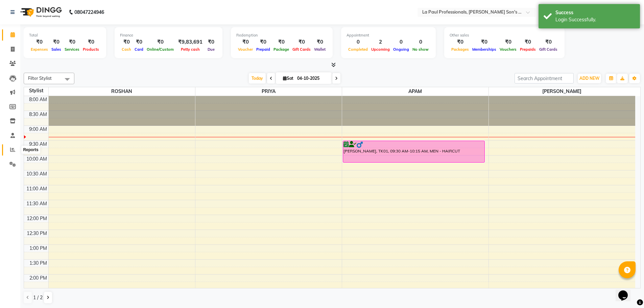  Describe the element at coordinates (38, 263) in the screenshot. I see `div: 1:30 PM` at that location.